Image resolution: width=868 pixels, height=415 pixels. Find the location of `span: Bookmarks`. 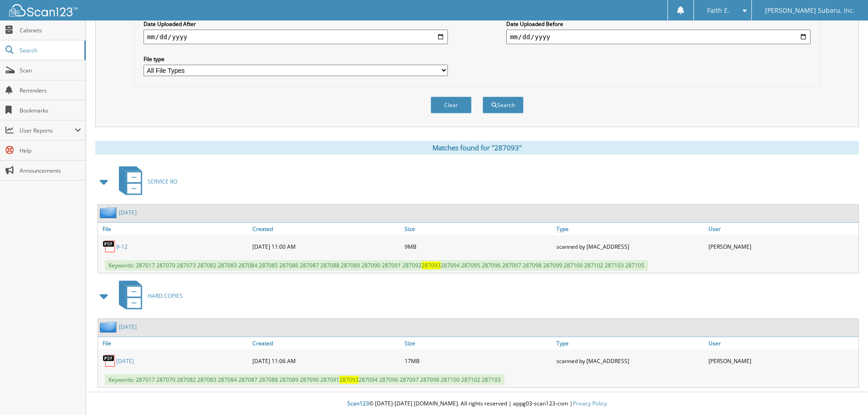

span: Bookmarks is located at coordinates (50, 110).